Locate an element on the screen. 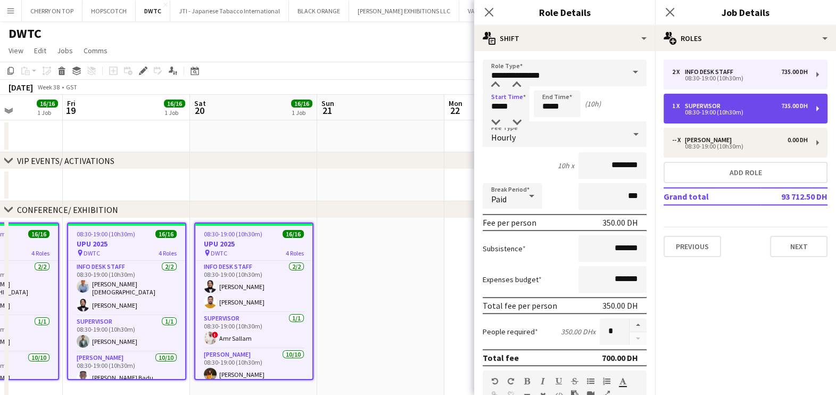 Image resolution: width=836 pixels, height=395 pixels. div: 2 x is located at coordinates (678, 72).